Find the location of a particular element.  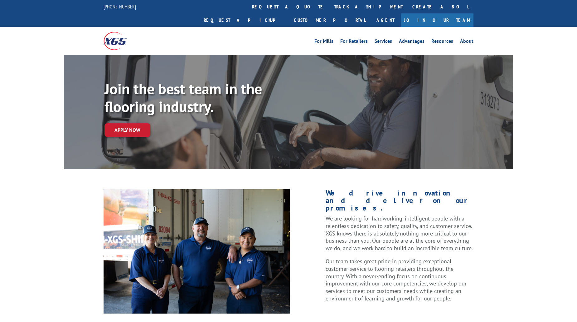

a: Resources is located at coordinates (442, 42).